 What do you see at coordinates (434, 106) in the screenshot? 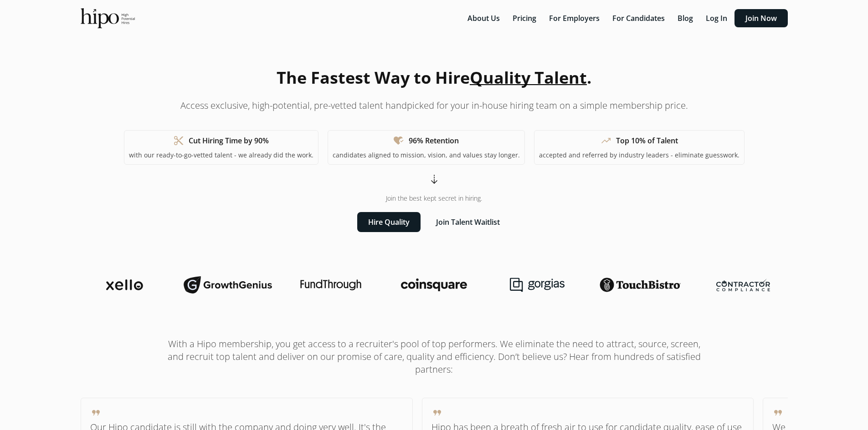
I see `p: Access exclusive, high-potential, pre-vetted talent handpicked for your in-house hiring team on a...` at bounding box center [434, 106].